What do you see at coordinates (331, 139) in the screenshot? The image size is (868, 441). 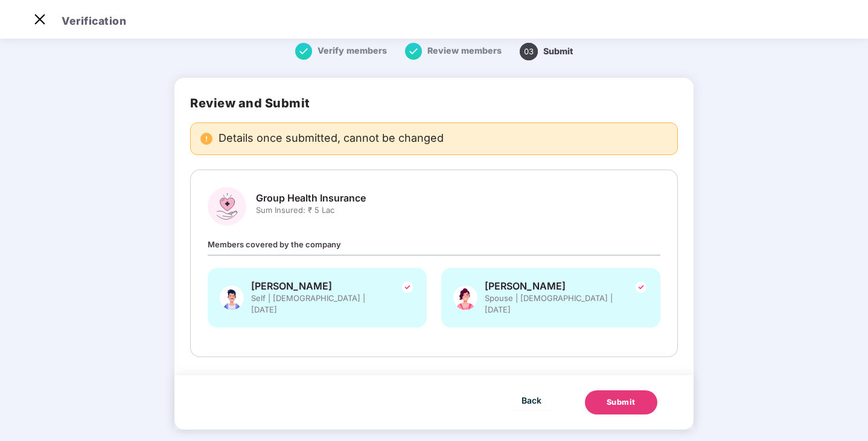 I see `span: Details once submitted, cannot be changed` at bounding box center [331, 139].